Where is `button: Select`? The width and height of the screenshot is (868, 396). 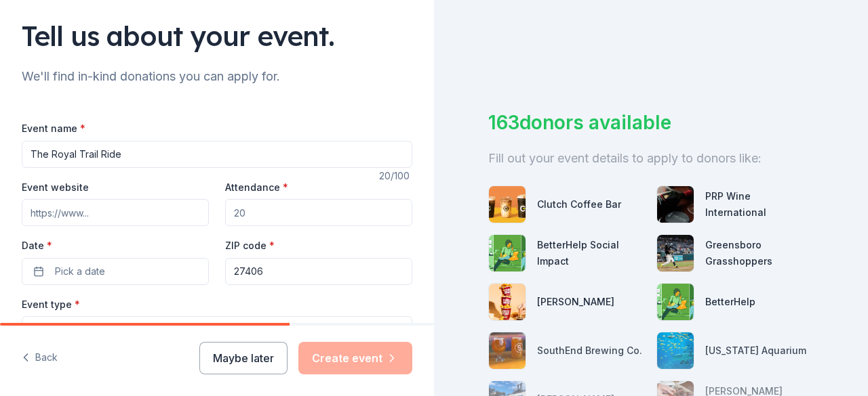
button: Select is located at coordinates (217, 330).